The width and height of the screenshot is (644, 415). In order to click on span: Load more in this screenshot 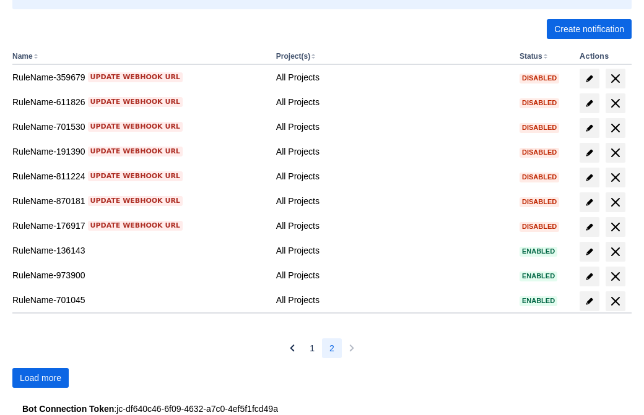, I will do `click(40, 378)`.